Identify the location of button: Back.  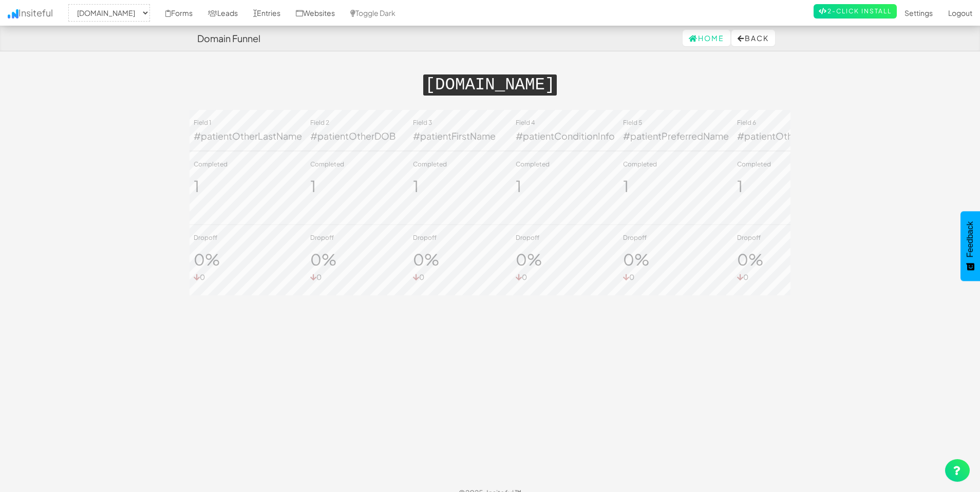
(753, 38).